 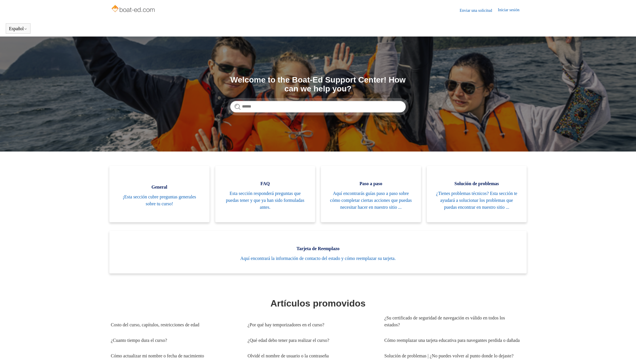 What do you see at coordinates (175, 325) in the screenshot?
I see `a: Costo del curso, capítulos, restricciones de edad` at bounding box center [175, 325].